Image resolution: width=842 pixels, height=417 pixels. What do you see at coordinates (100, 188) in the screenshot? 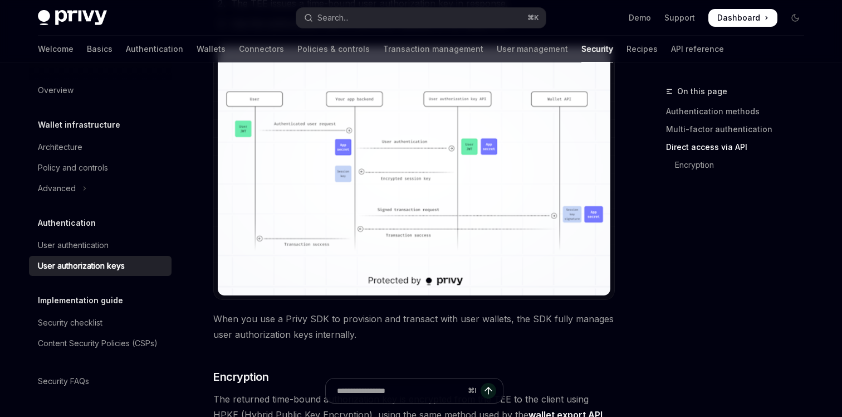
I see `button: Toggle Advanced section` at bounding box center [100, 188].